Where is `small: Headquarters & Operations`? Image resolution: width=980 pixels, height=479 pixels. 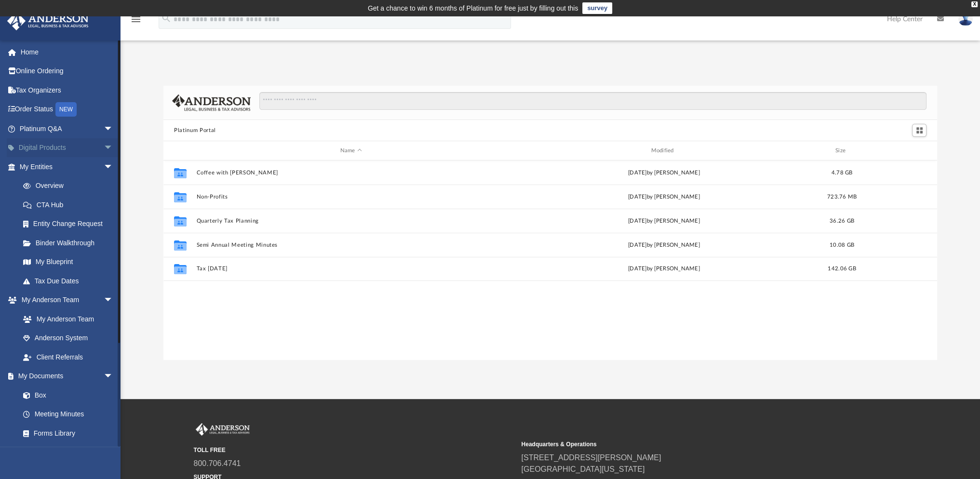 small: Headquarters & Operations is located at coordinates (682, 444).